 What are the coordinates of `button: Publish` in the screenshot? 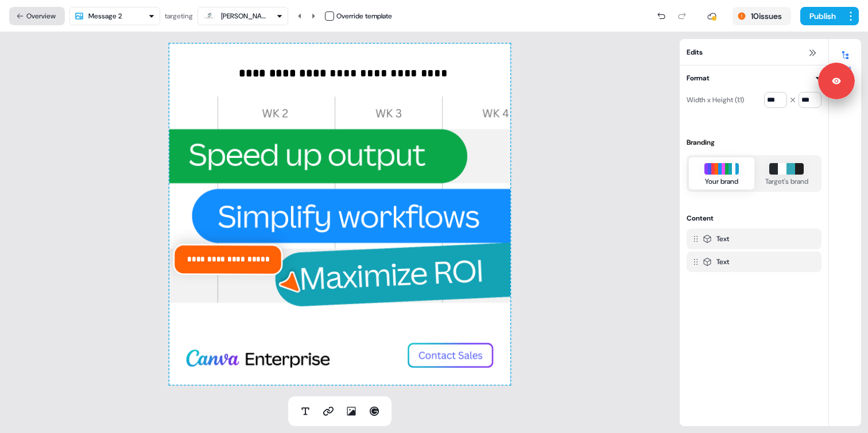 It's located at (821, 16).